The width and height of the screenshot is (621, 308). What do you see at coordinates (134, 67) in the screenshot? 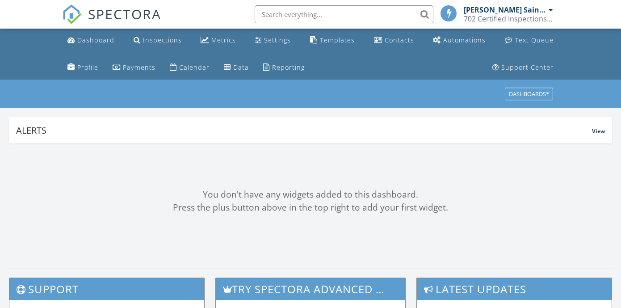
I see `a: Payments` at bounding box center [134, 67].